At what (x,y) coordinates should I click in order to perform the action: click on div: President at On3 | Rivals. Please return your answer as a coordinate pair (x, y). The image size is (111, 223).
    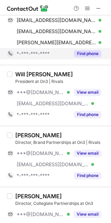
    Looking at the image, I should click on (61, 81).